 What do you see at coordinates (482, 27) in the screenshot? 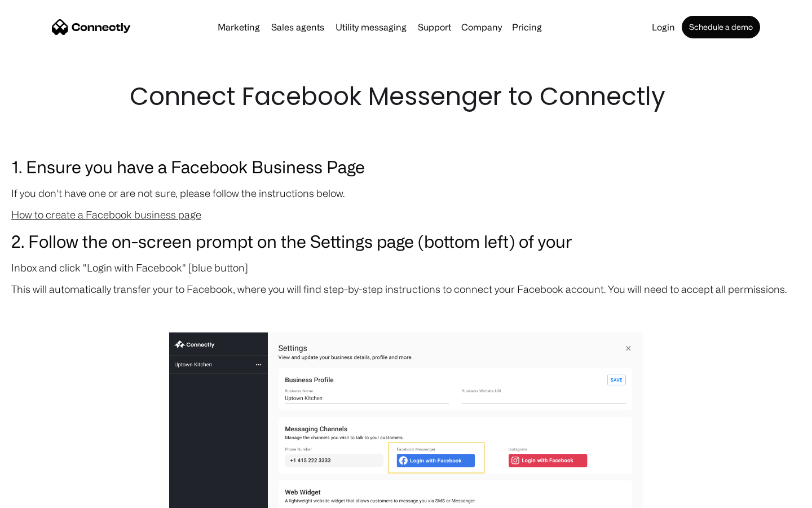
I see `div: Company` at bounding box center [482, 27].